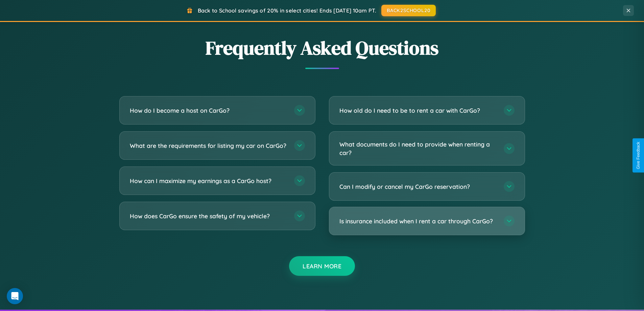 This screenshot has height=311, width=644. What do you see at coordinates (408, 10) in the screenshot?
I see `button: BACK2SCHOOL20` at bounding box center [408, 10].